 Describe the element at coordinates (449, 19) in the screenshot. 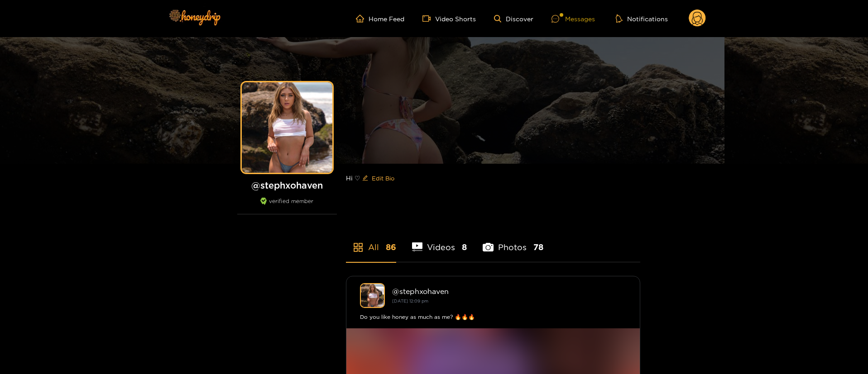

I see `a: Video Shorts` at that location.